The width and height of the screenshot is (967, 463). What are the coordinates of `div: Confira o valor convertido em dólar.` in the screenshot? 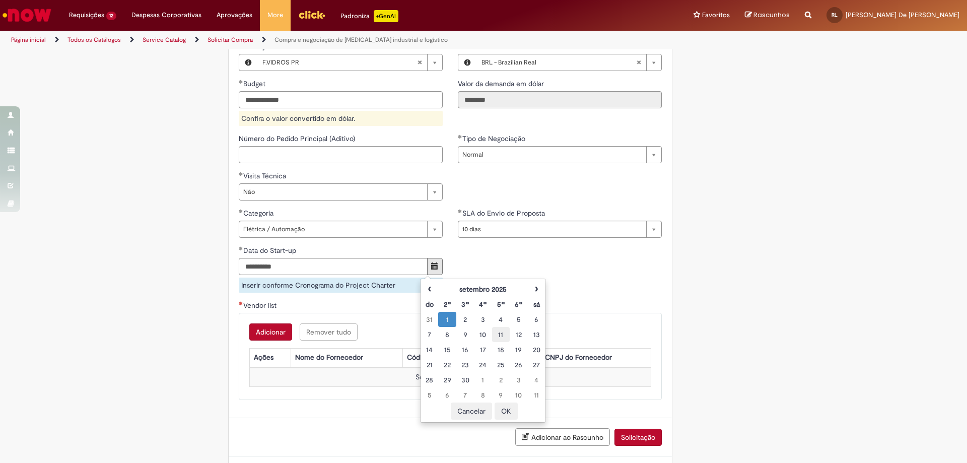 It's located at (340, 118).